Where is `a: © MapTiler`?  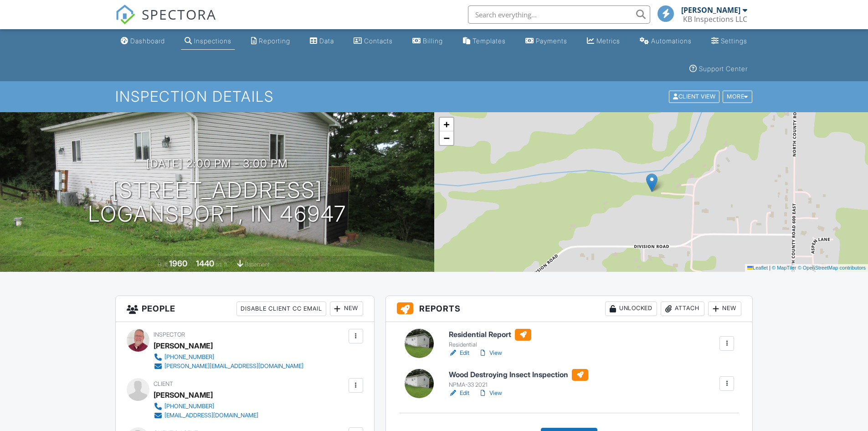
a: © MapTiler is located at coordinates (784, 268).